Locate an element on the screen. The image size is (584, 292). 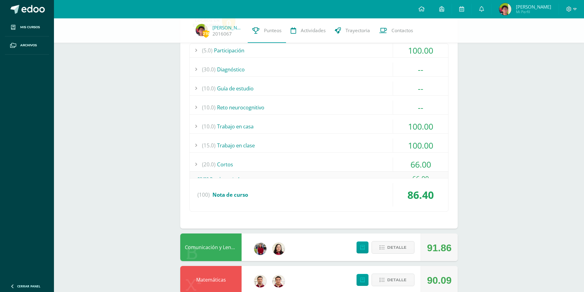
span: Trayectoria is located at coordinates (358, 30).